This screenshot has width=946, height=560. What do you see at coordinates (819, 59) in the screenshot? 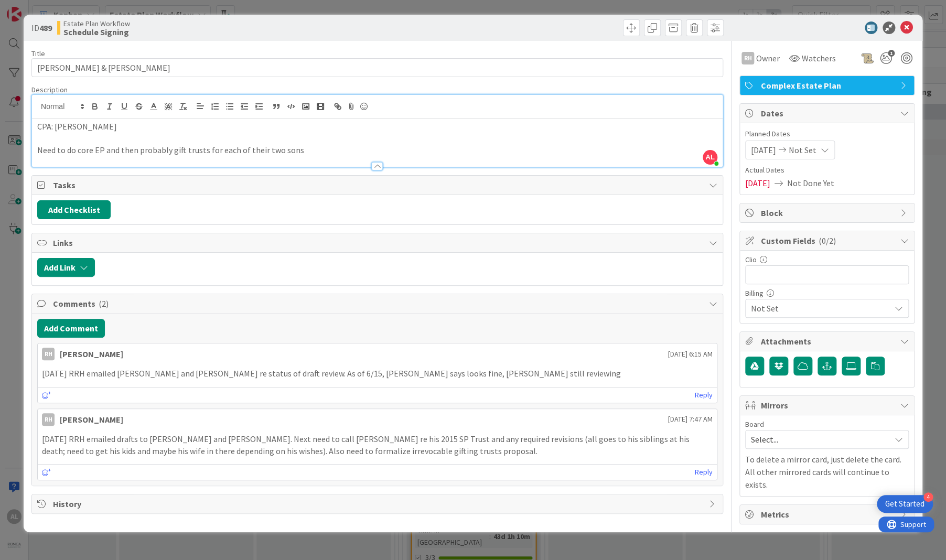
I see `span: Watchers` at bounding box center [819, 59].